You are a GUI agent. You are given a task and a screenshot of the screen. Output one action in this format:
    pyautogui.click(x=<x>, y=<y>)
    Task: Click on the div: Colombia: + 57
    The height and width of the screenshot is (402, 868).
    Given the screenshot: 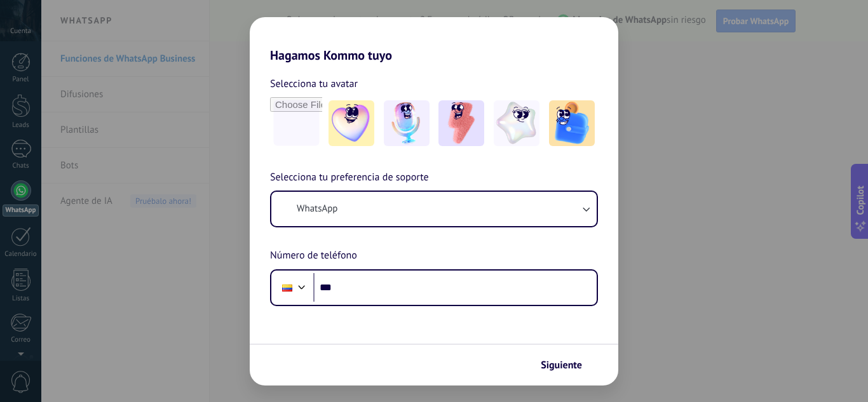 What is the action you would take?
    pyautogui.click(x=288, y=287)
    